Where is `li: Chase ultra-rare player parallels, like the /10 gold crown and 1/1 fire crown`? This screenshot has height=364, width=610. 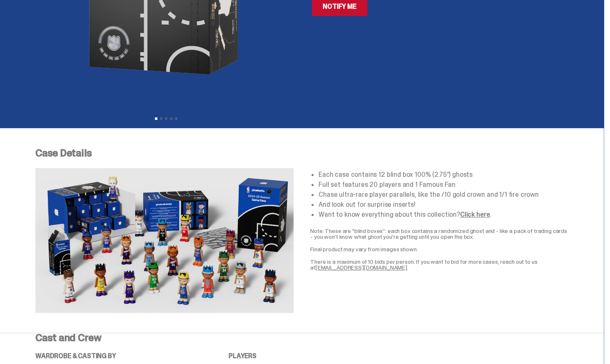
li: Chase ultra-rare player parallels, like the /10 gold crown and 1/1 fire crown is located at coordinates (443, 194).